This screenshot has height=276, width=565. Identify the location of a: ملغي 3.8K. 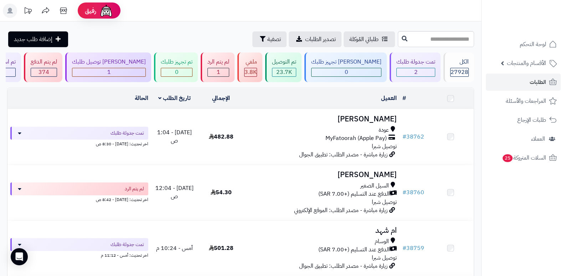
(250, 67).